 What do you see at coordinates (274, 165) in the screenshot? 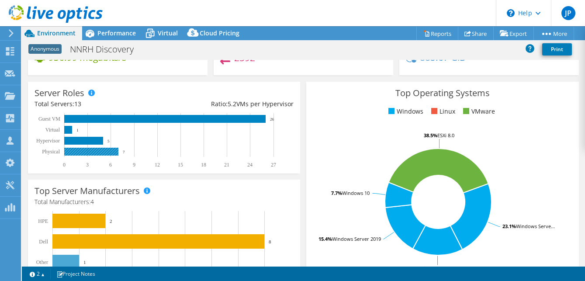
I see `text: 27` at bounding box center [274, 165].